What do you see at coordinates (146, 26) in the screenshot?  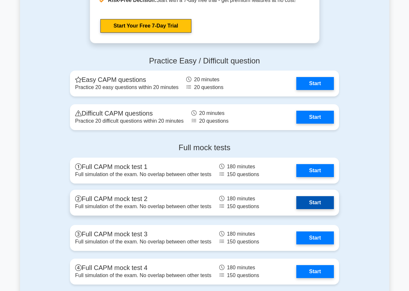 I see `a: Start Your Free 7-Day Trial` at bounding box center [146, 26].